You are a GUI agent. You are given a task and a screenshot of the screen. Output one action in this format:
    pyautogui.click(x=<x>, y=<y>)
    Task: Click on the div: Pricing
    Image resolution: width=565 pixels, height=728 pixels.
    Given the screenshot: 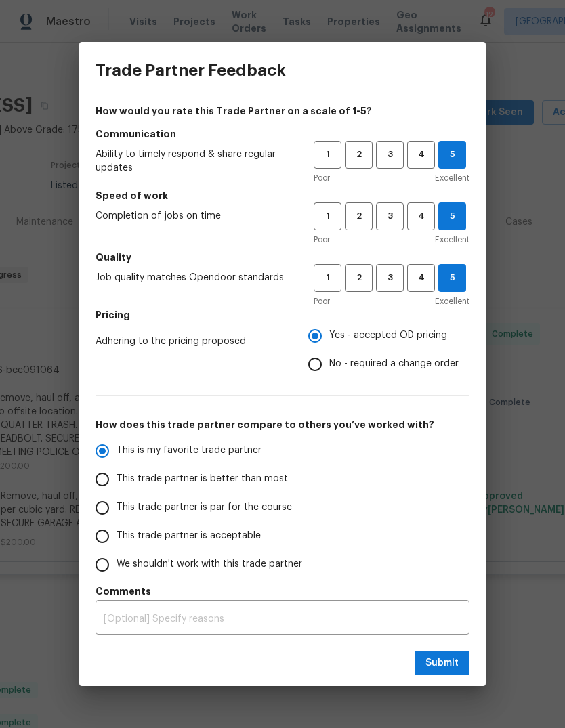 What is the action you would take?
    pyautogui.click(x=389, y=350)
    